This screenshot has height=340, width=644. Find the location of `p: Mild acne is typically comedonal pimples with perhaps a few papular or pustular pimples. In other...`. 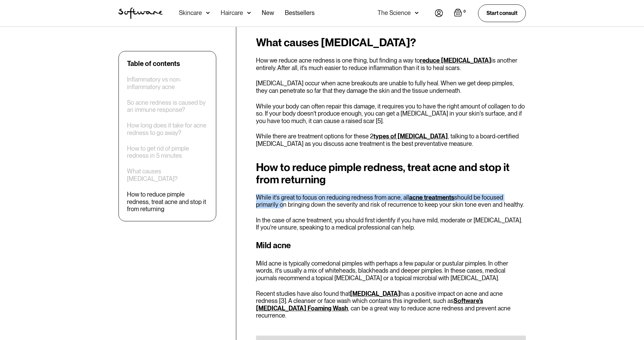

p: Mild acne is typically comedonal pimples with perhaps a few papular or pustular pimples. In other... is located at coordinates (391, 271).